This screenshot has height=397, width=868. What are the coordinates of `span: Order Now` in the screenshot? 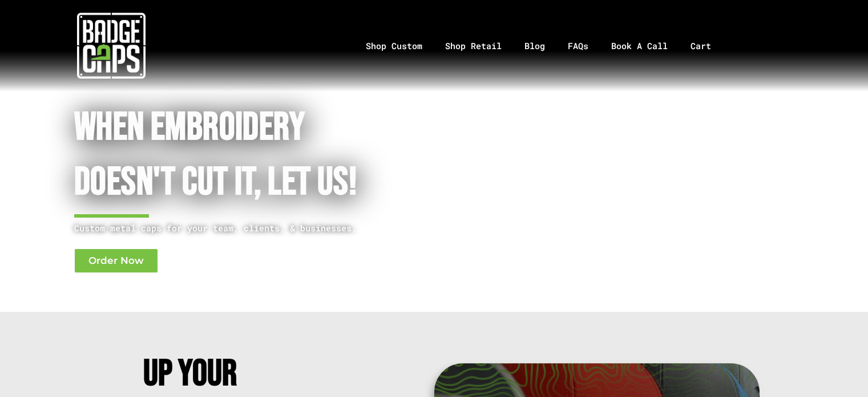 It's located at (116, 261).